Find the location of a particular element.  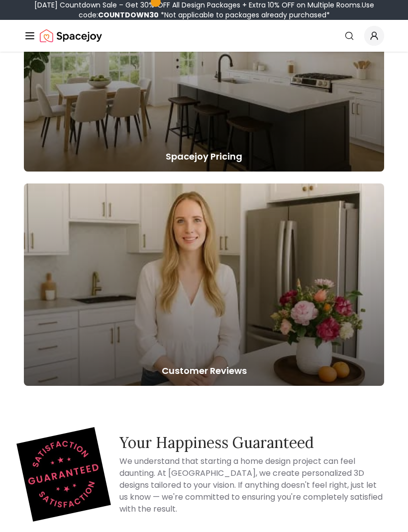

b: COUNTDOWN30 is located at coordinates (129, 15).